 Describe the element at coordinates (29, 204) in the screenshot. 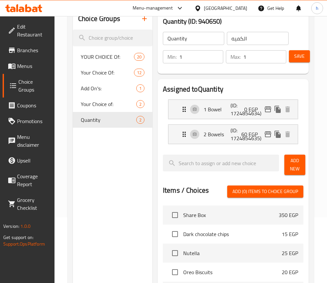

I see `a: Grocery Checklist` at that location.